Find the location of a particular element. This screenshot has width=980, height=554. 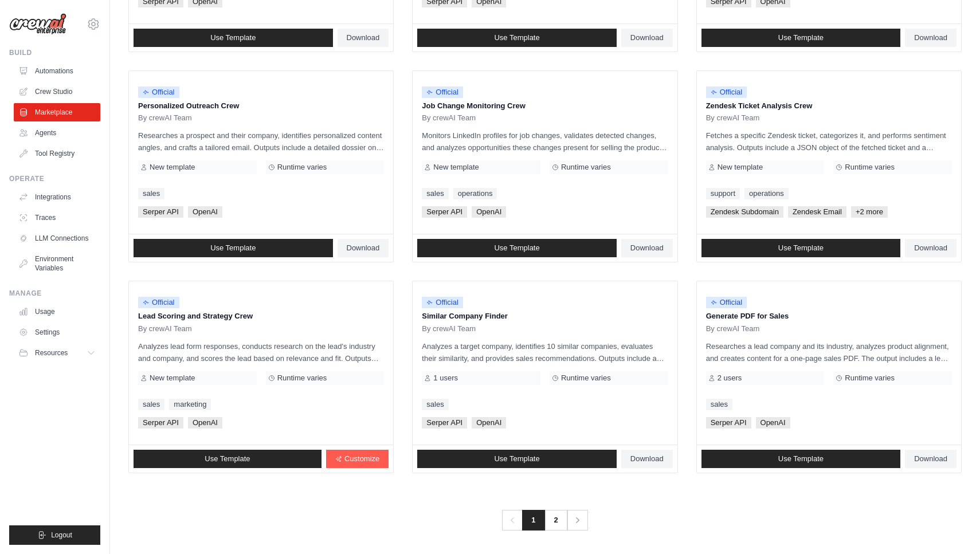

span: Logout is located at coordinates (62, 535).